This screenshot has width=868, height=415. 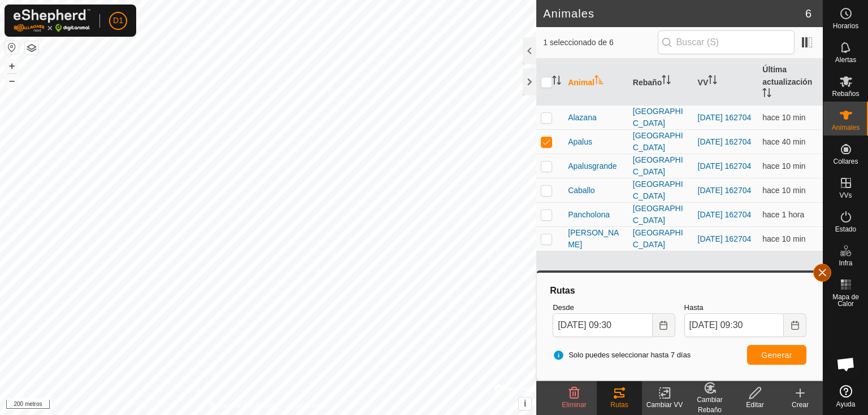 What do you see at coordinates (784, 141) in the screenshot?
I see `font: hace 40 min` at bounding box center [784, 141].